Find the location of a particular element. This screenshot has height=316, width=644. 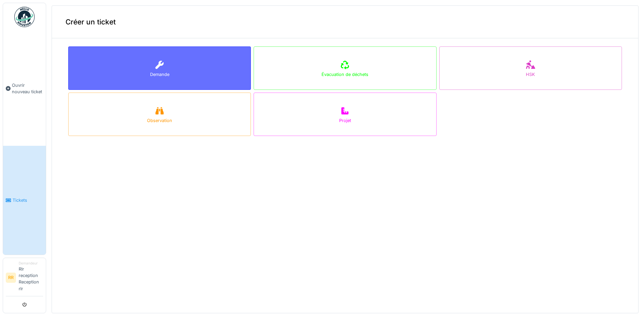

div: Demandeur is located at coordinates (31, 264).